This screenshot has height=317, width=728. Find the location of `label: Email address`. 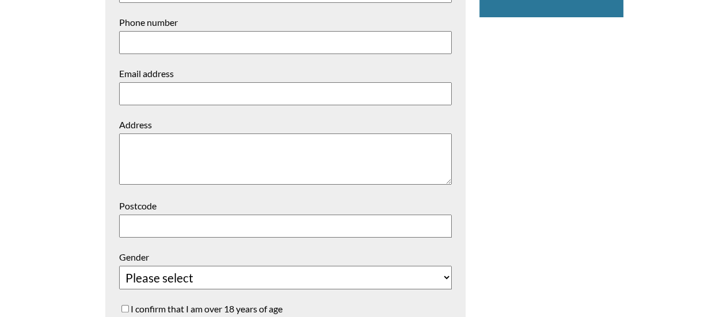

label: Email address is located at coordinates (285, 73).